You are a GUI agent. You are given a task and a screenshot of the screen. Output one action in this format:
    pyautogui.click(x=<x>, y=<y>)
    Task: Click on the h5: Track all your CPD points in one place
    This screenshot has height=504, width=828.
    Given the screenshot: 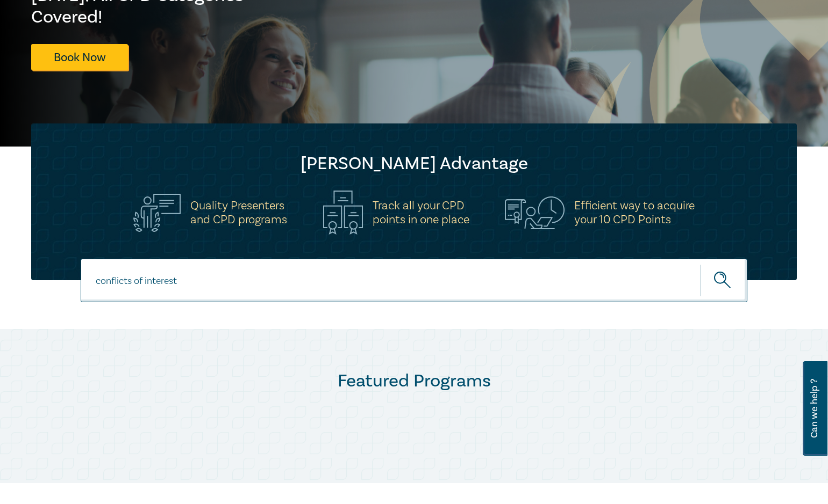 What is the action you would take?
    pyautogui.click(x=421, y=212)
    